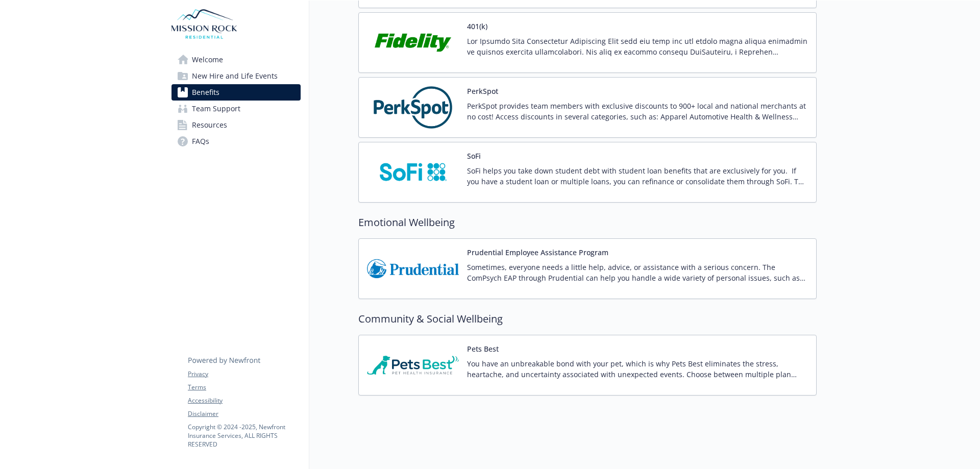 This screenshot has height=469, width=980. What do you see at coordinates (235, 93) in the screenshot?
I see `a: Benefits` at bounding box center [235, 93].